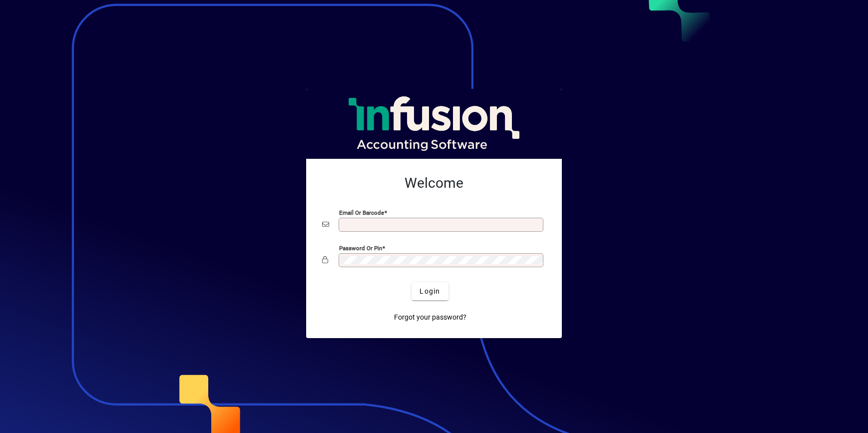 This screenshot has height=433, width=868. What do you see at coordinates (430, 317) in the screenshot?
I see `span: Forgot your password?` at bounding box center [430, 317].